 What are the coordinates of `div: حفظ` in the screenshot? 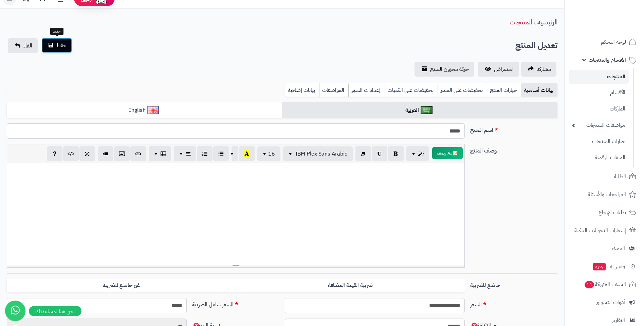 It's located at (56, 31).